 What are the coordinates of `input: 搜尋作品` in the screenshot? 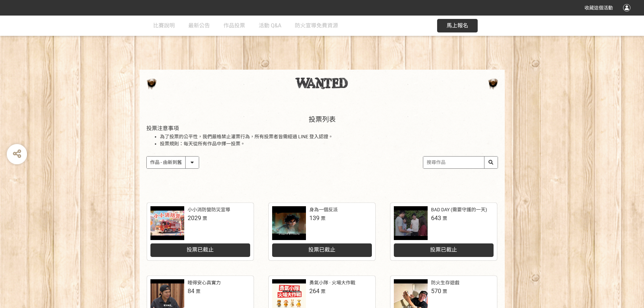 It's located at (461, 162).